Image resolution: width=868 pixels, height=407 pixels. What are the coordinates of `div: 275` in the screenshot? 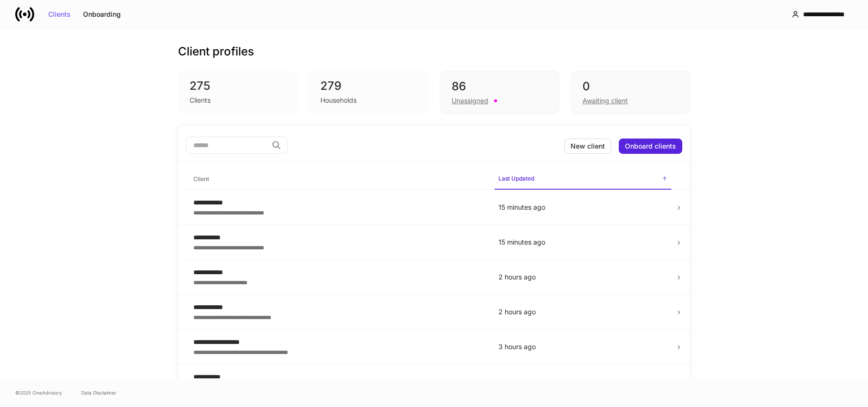 It's located at (238, 86).